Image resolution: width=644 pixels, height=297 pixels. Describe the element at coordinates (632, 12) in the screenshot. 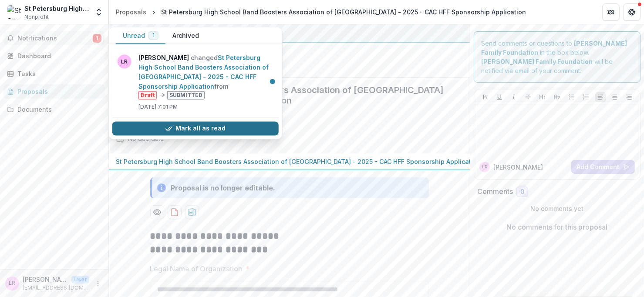

I see `button: Get Help` at that location.